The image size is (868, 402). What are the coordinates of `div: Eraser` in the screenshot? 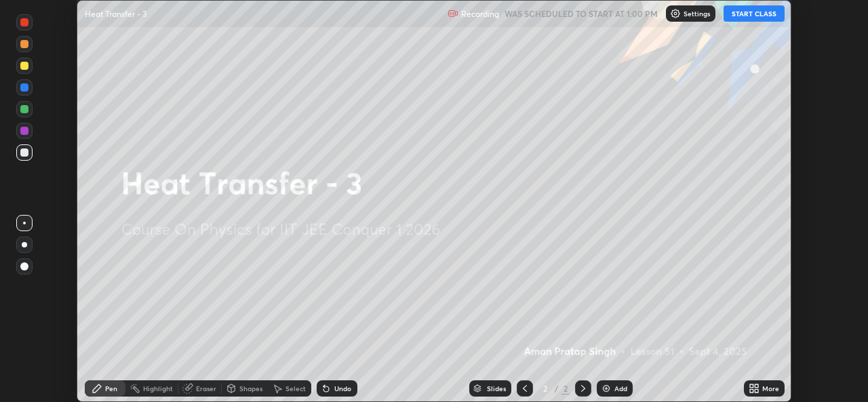 It's located at (206, 388).